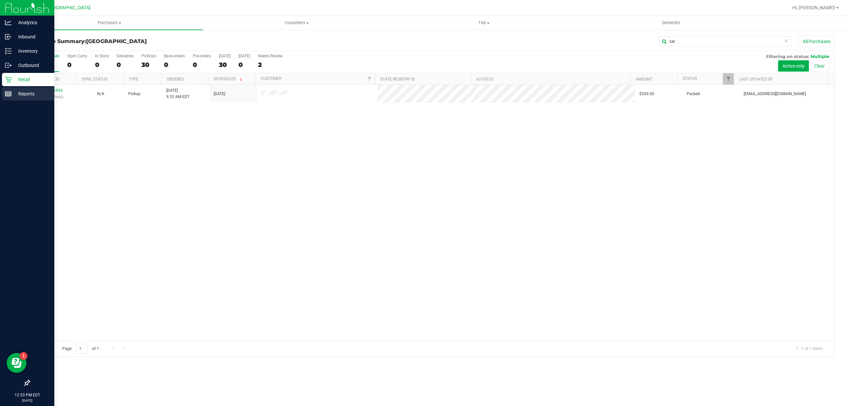 The image size is (848, 406). I want to click on span: Multiple, so click(820, 56).